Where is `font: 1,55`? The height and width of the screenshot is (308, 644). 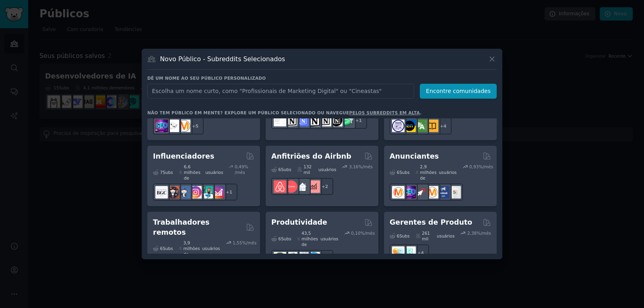
font: 1,55 is located at coordinates (237, 243).